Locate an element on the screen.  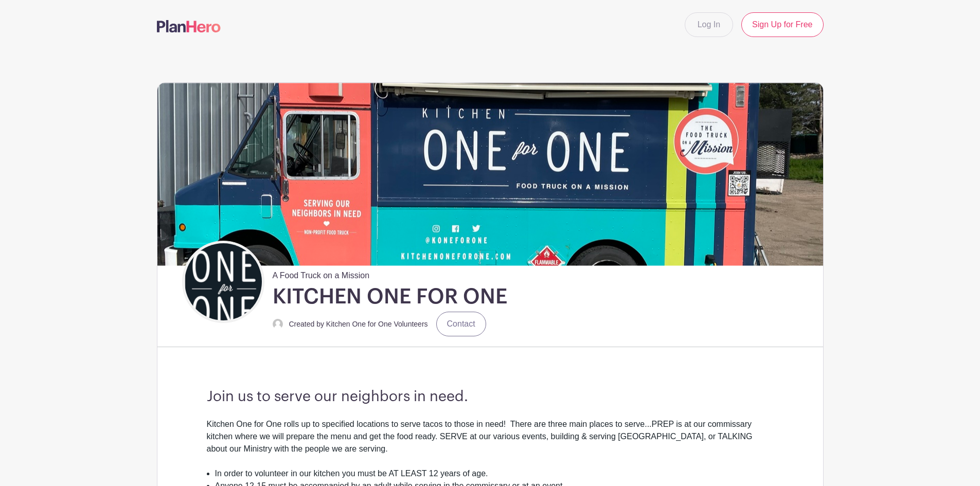
img: logo-507f7623f17ff9eddc593b1ce0a138ce2505c220e1c5a4e2b4648c50719b7d32.svg is located at coordinates (189, 26).